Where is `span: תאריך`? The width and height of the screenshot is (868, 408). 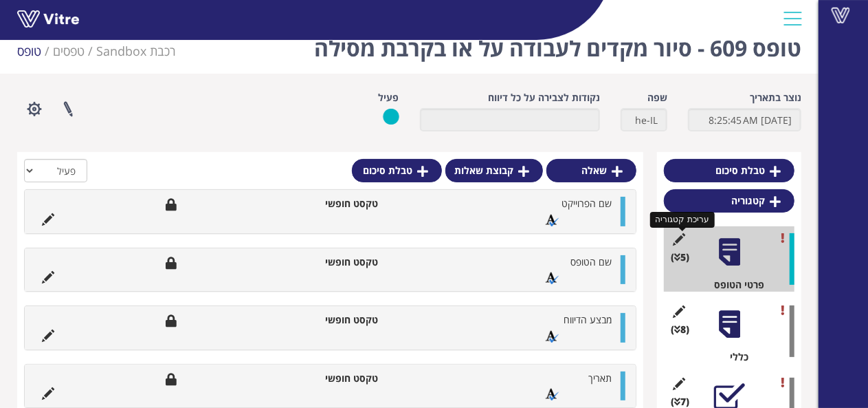 span: תאריך is located at coordinates (600, 378).